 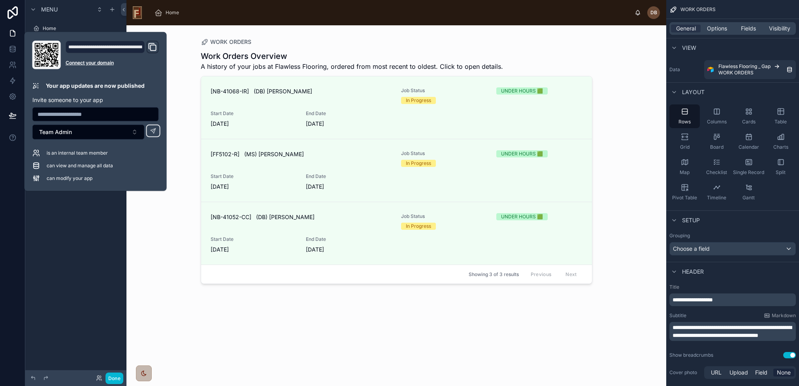 I want to click on span: Menu, so click(x=49, y=9).